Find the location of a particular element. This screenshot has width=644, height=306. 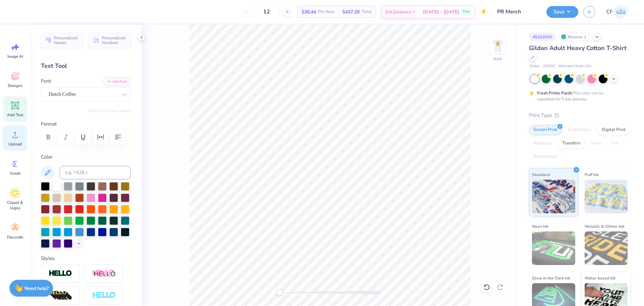

img: Stroke is located at coordinates (60, 274).